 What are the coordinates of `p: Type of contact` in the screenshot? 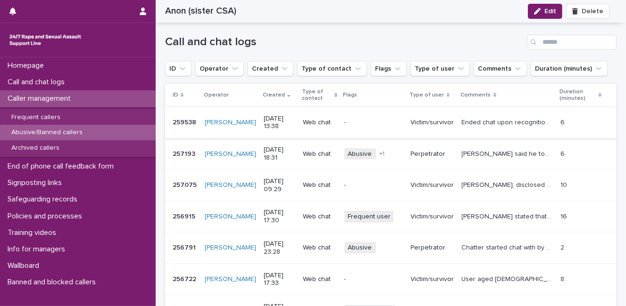 It's located at (317, 95).